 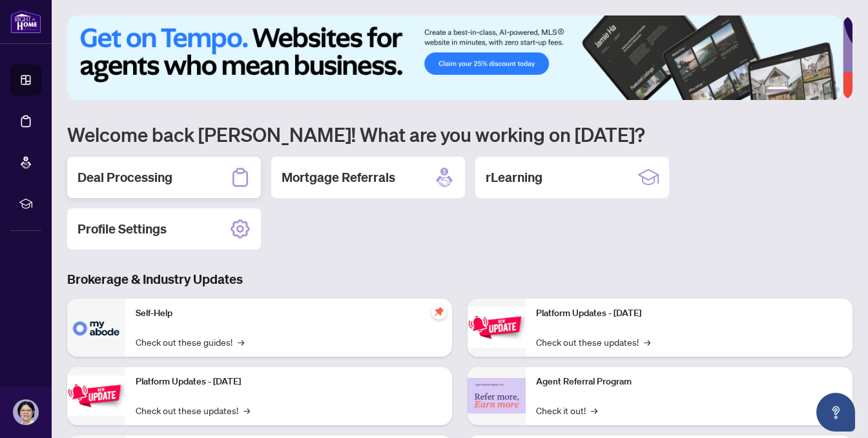 I want to click on button: Open asap, so click(x=835, y=412).